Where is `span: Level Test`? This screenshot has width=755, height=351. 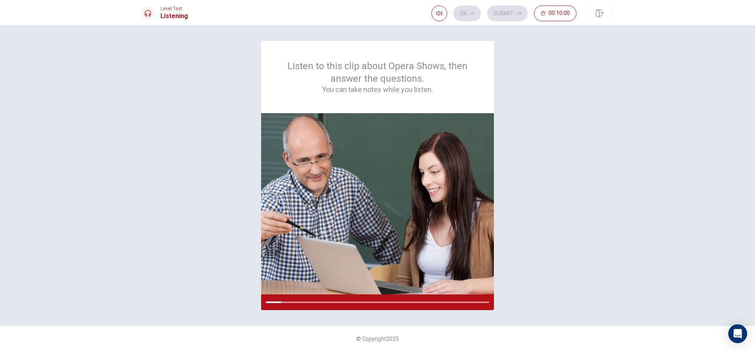 span: Level Test is located at coordinates (174, 9).